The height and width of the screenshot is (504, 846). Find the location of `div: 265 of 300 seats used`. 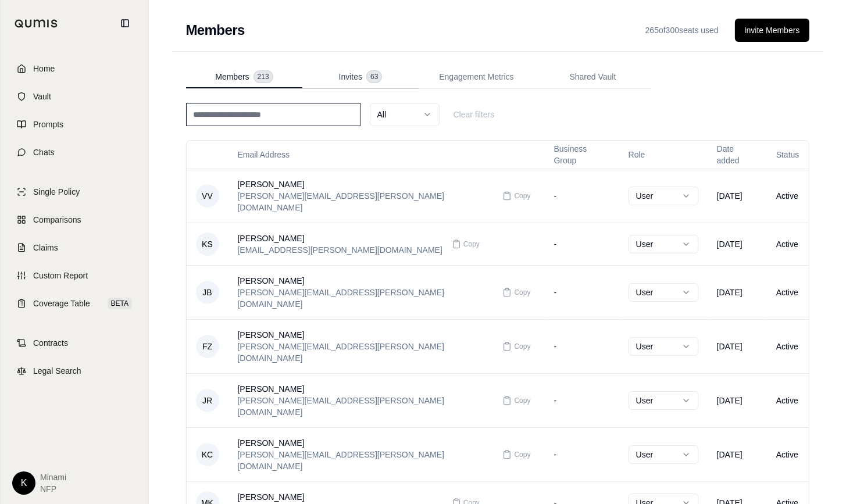

div: 265 of 300 seats used is located at coordinates (682, 30).